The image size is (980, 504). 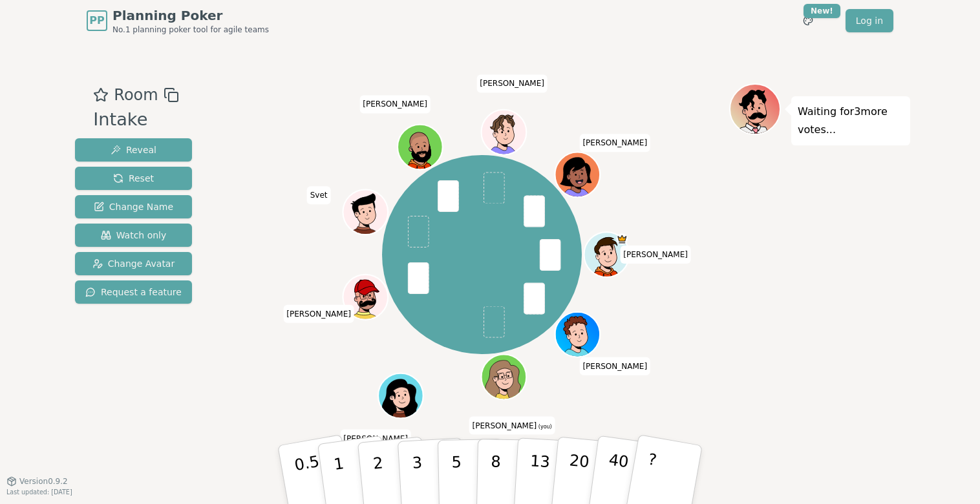 I want to click on span: Change Name, so click(x=133, y=207).